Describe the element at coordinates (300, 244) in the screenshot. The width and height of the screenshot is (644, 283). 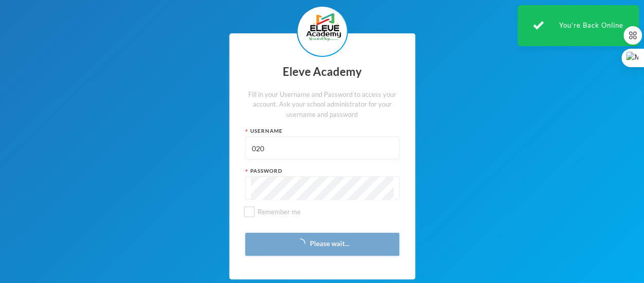
I see `i: icon: loading` at that location.